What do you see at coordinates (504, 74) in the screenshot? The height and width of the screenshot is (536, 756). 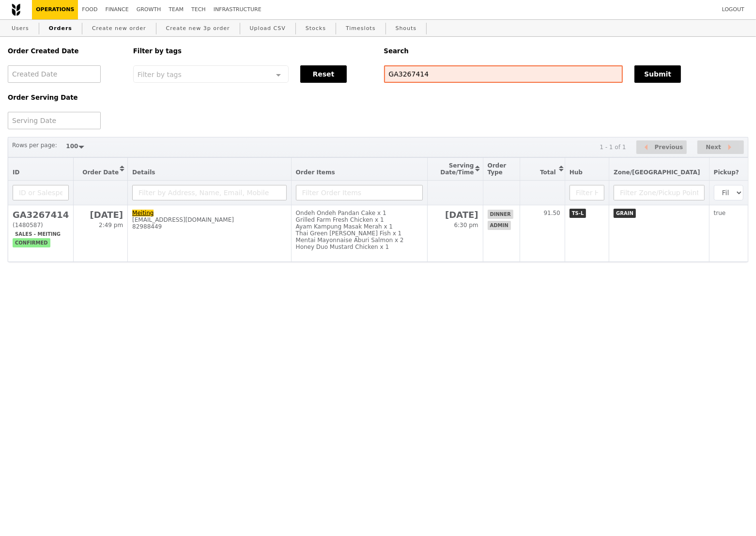 I see `input: Search any field` at bounding box center [504, 74].